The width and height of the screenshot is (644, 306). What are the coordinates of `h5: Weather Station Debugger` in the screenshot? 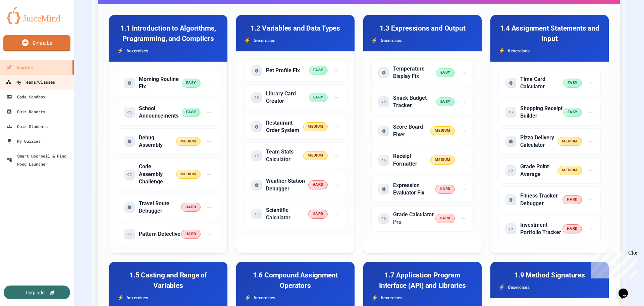 It's located at (287, 184).